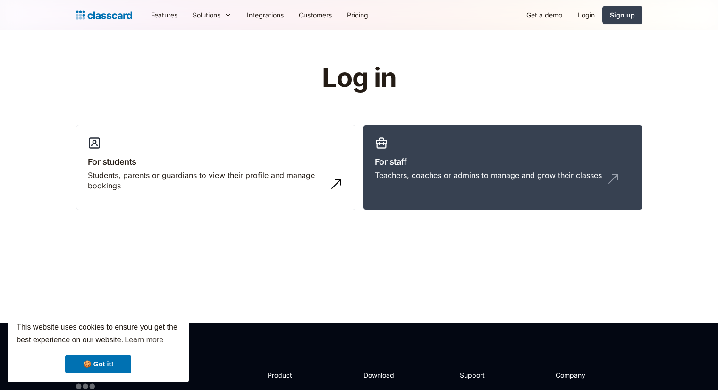  Describe the element at coordinates (206, 180) in the screenshot. I see `div: Students, parents or guardians to view their profile and manage bookings` at that location.